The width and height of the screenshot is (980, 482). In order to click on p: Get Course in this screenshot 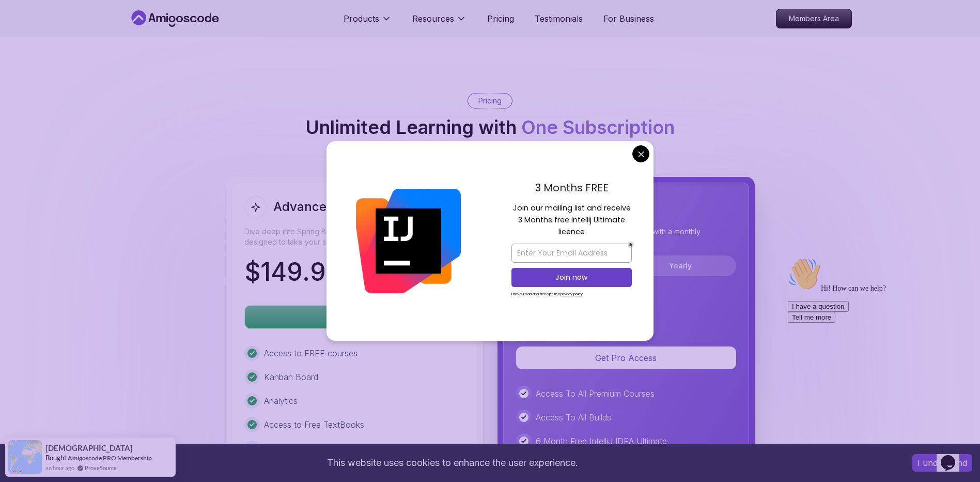, I will do `click(354, 317)`.